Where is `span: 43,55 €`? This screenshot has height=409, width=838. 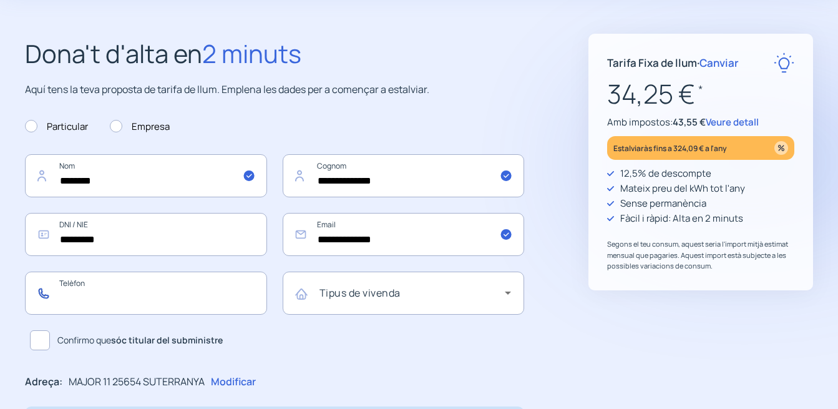 span: 43,55 € is located at coordinates (689, 122).